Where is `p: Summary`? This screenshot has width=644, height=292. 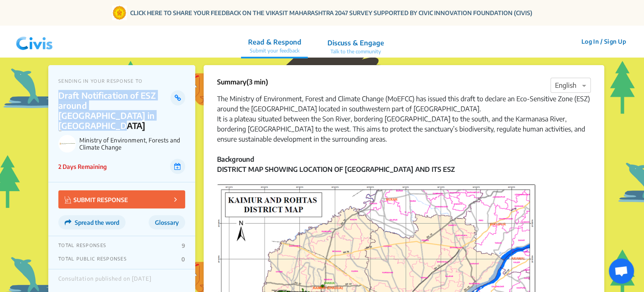 p: Summary is located at coordinates (242, 82).